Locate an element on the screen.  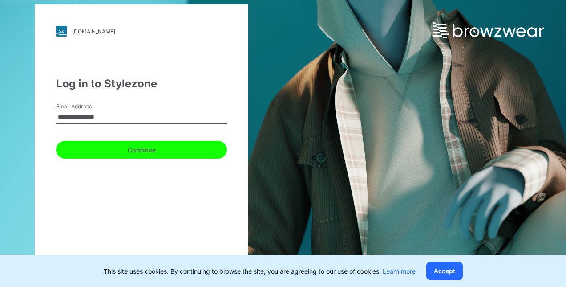
a: Learn more is located at coordinates (399, 271).